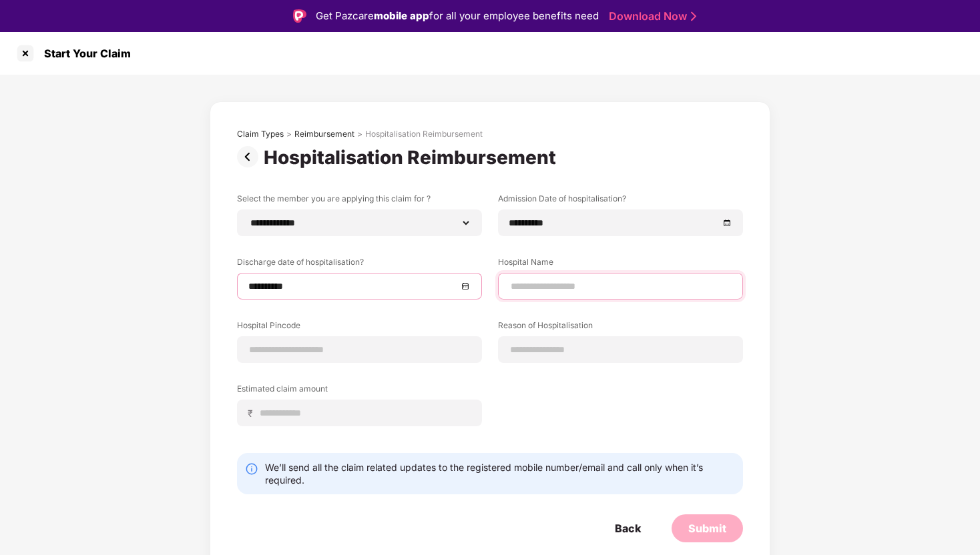 This screenshot has width=980, height=555. Describe the element at coordinates (627, 528) in the screenshot. I see `div: Back` at that location.